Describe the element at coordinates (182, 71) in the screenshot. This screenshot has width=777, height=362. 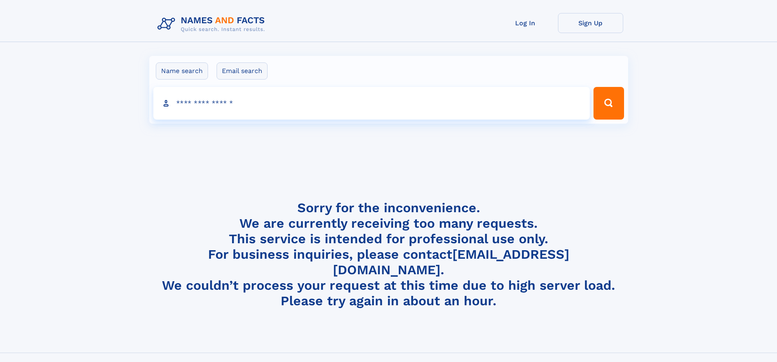
I see `label: Name search` at that location.